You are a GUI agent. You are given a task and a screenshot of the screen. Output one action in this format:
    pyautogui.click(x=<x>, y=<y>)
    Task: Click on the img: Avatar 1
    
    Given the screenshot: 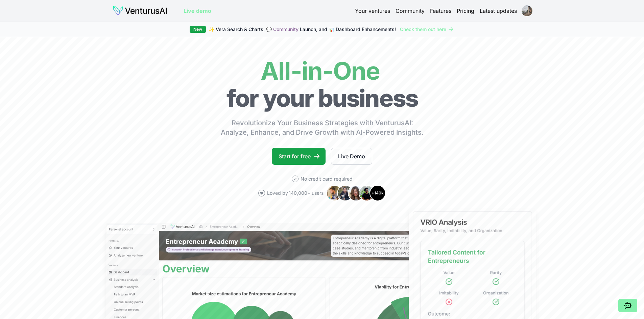 What is the action you would take?
    pyautogui.click(x=334, y=193)
    